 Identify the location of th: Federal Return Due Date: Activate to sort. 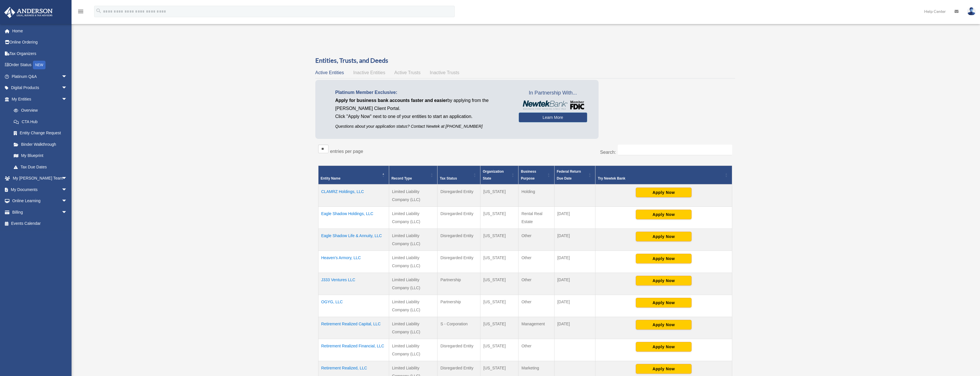
(575, 175).